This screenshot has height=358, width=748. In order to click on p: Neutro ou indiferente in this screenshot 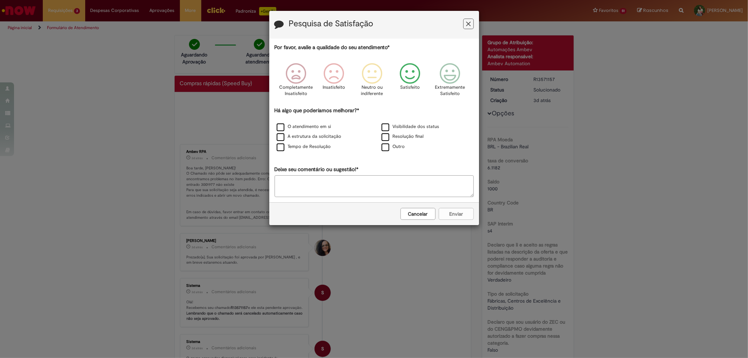, I will do `click(372, 90)`.